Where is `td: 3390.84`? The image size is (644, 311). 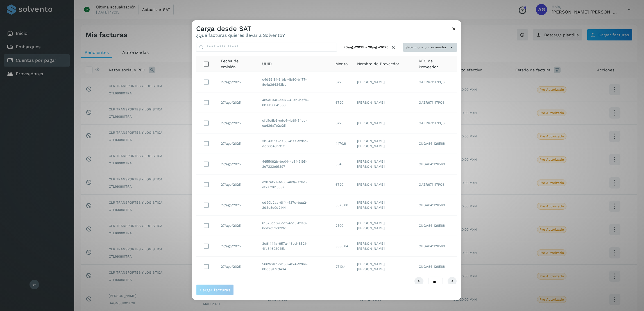
td: 3390.84 is located at coordinates (342, 246).